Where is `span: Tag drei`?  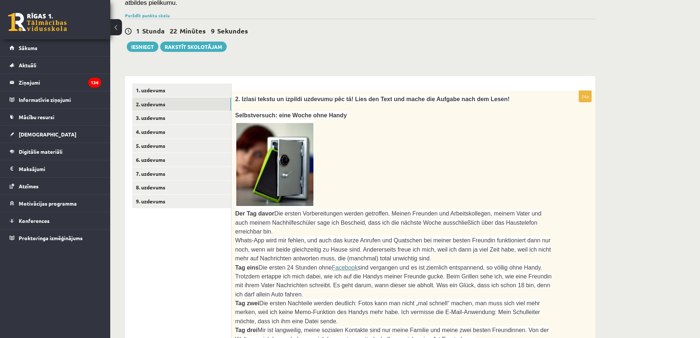 span: Tag drei is located at coordinates (246, 330).